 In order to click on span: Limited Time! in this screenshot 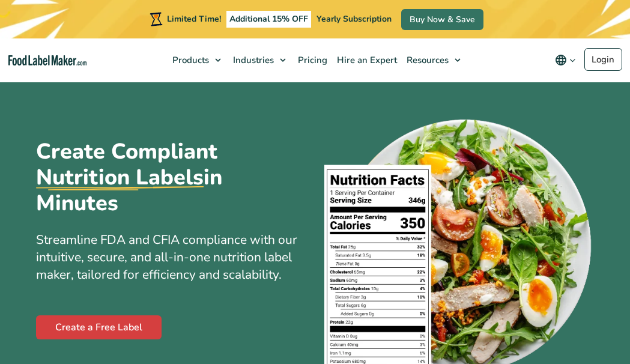, I will do `click(194, 18)`.